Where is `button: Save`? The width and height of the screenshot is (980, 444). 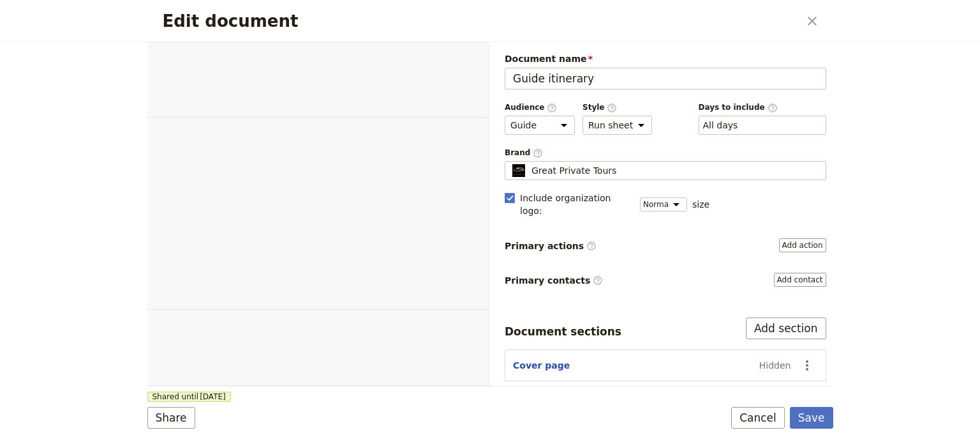 button: Save is located at coordinates (812, 417).